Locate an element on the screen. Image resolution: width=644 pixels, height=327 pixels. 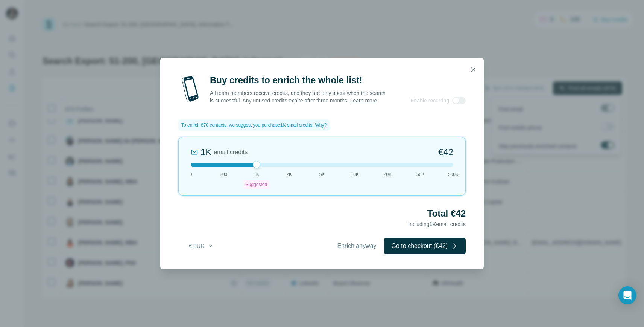
span: 50K is located at coordinates (420, 174).